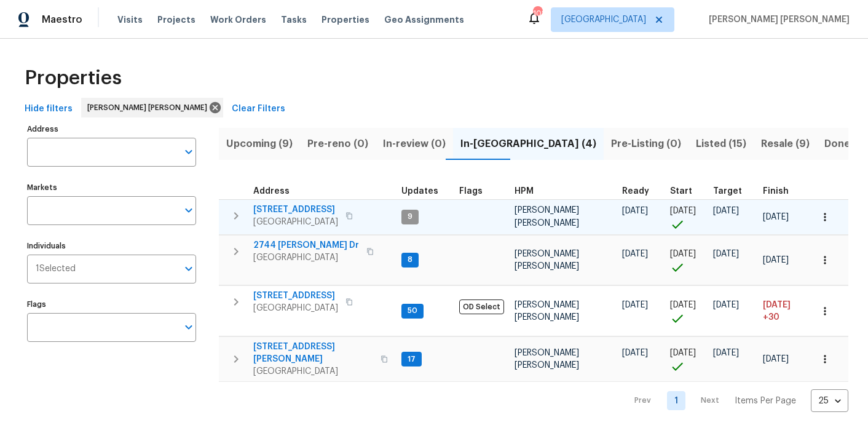 The height and width of the screenshot is (428, 868). Describe the element at coordinates (537, 14) in the screenshot. I see `div: 102` at that location.